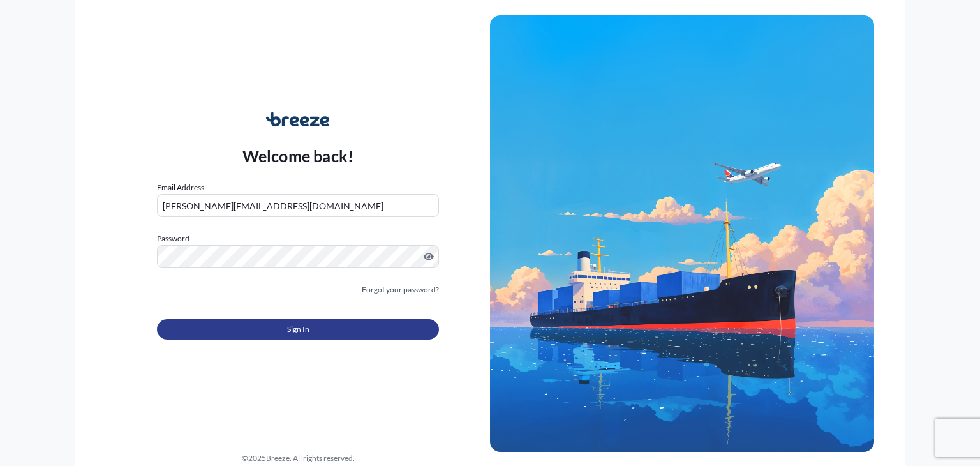 The image size is (980, 466). What do you see at coordinates (298, 206) in the screenshot?
I see `input: example@gmail.com` at bounding box center [298, 206].